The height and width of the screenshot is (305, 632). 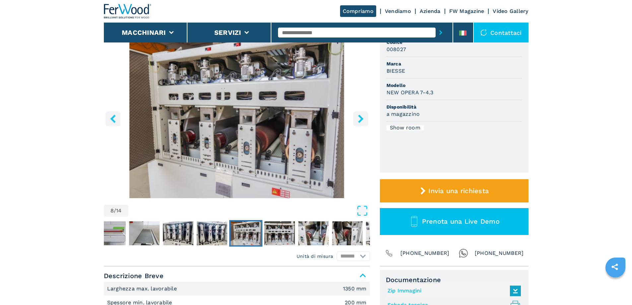 What do you see at coordinates (441, 33) in the screenshot?
I see `button: submit-button` at bounding box center [441, 33].